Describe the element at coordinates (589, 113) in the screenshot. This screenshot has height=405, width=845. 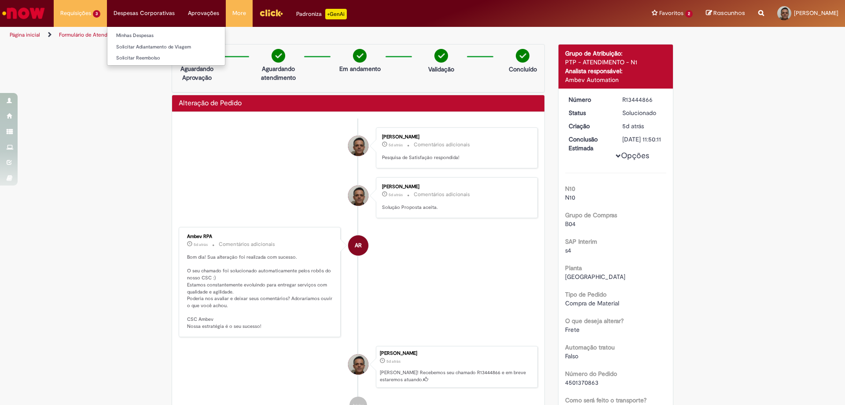
I see `dt: Status` at that location.